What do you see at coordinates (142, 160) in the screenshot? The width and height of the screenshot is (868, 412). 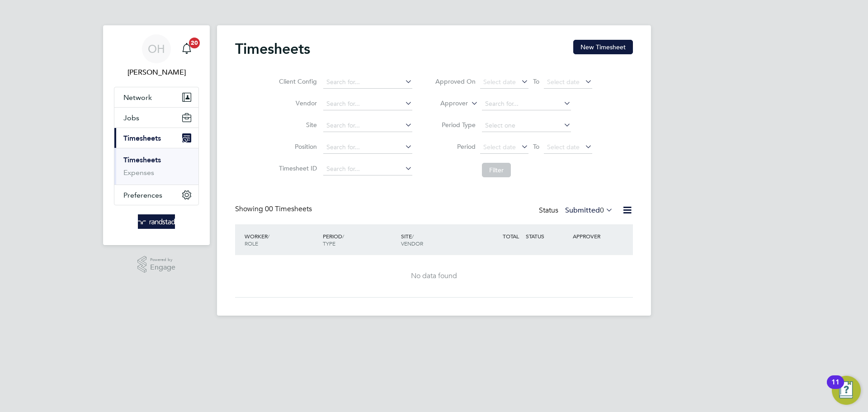 I see `a: Timesheets` at bounding box center [142, 160].